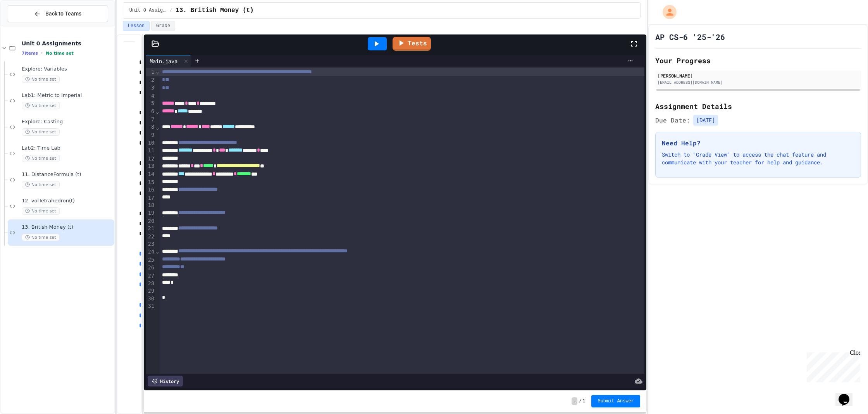 Image resolution: width=868 pixels, height=414 pixels. Describe the element at coordinates (165, 381) in the screenshot. I see `div: History` at that location.